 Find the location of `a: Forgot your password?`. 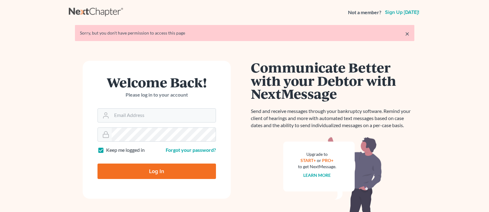

a: Forgot your password? is located at coordinates (191, 150).